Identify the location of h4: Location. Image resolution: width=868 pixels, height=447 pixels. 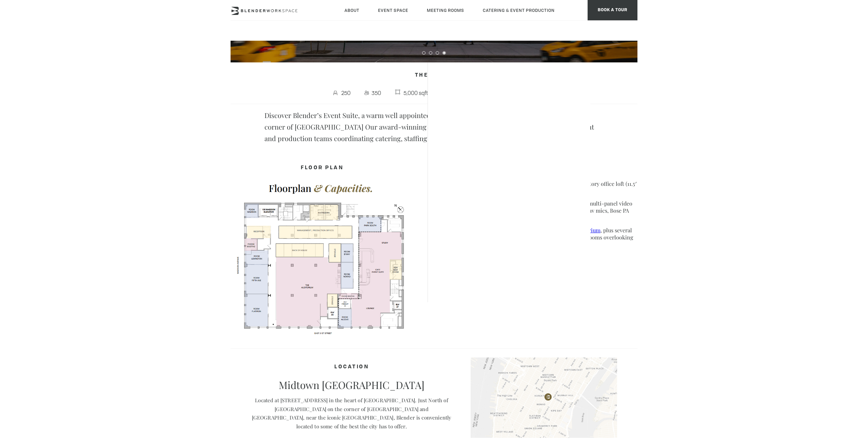
(352, 368).